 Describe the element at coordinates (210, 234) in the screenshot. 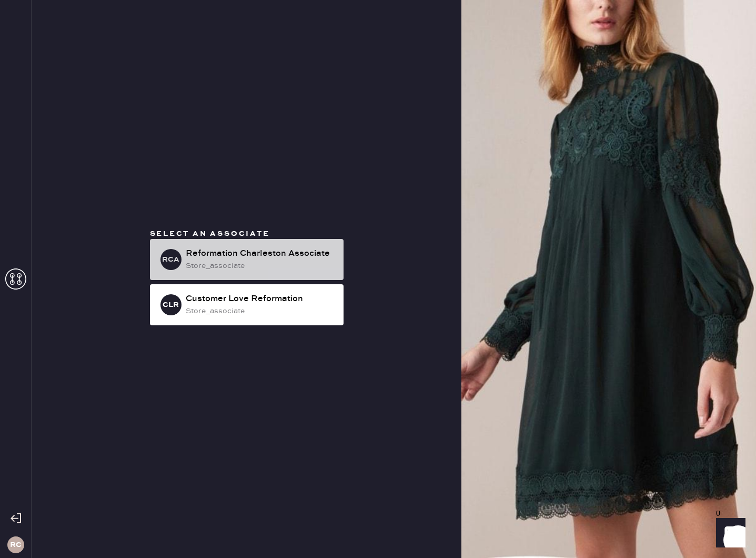

I see `span: Select an associate` at that location.